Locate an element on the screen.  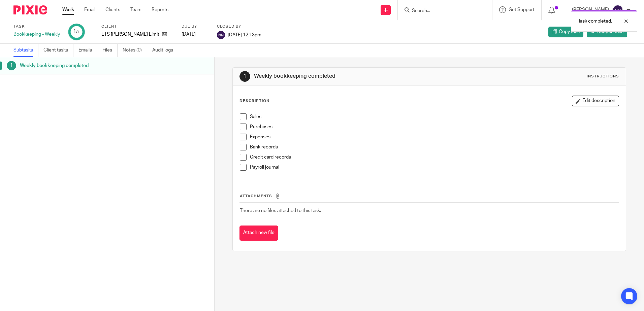
button: Attach new file is located at coordinates (259, 233).